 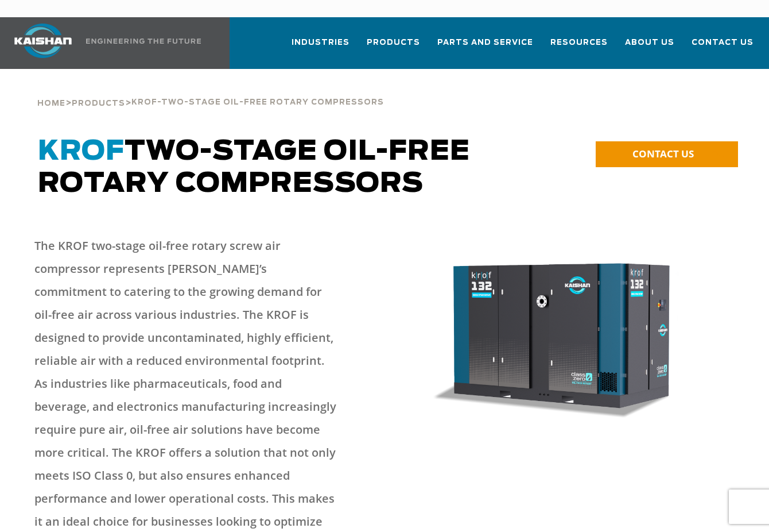 What do you see at coordinates (663, 153) in the screenshot?
I see `span: CONTACT US` at bounding box center [663, 153].